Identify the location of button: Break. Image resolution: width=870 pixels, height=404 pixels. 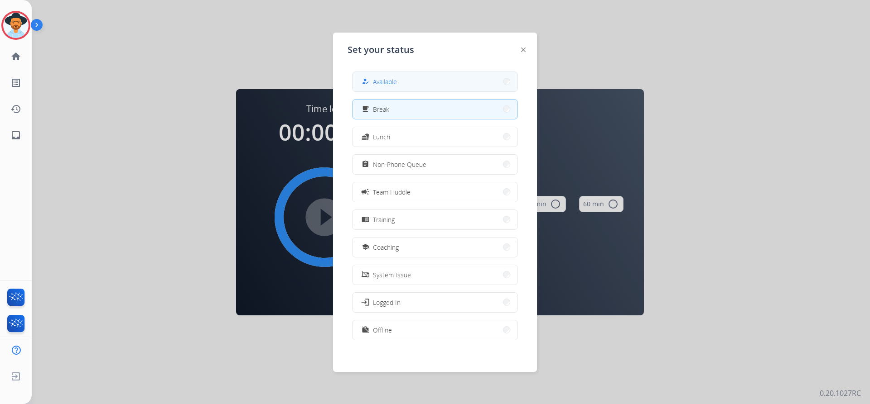
(435, 109).